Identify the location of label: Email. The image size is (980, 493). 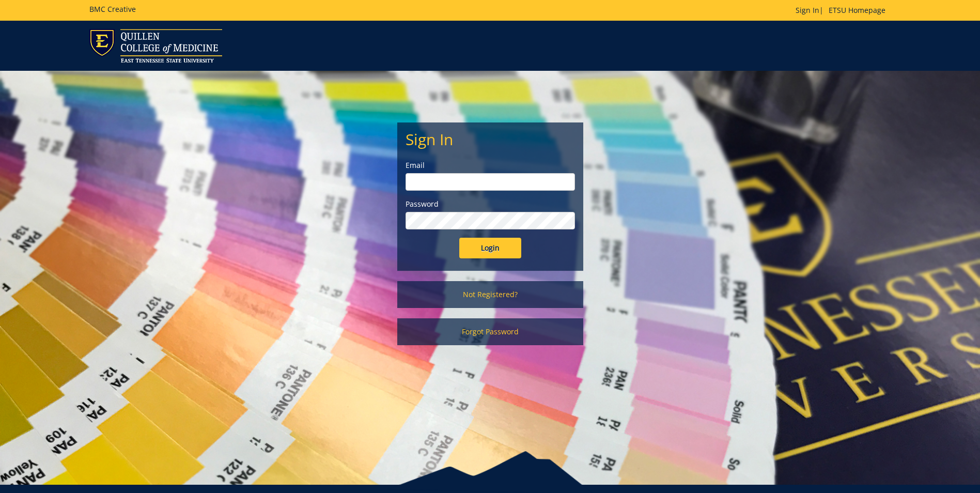
(490, 166).